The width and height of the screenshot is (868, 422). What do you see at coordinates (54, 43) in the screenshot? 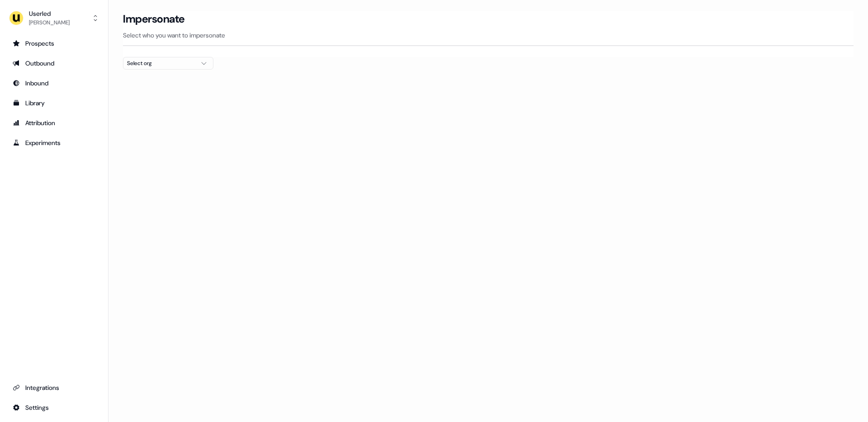
I see `a: Go to prospects` at bounding box center [54, 43].